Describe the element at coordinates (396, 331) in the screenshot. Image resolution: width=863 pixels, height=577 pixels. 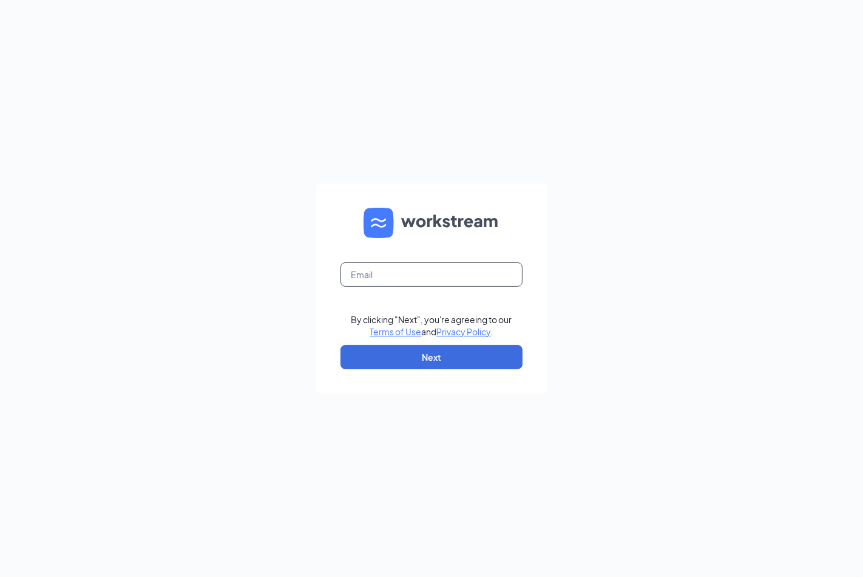
I see `a: Terms of Use` at that location.